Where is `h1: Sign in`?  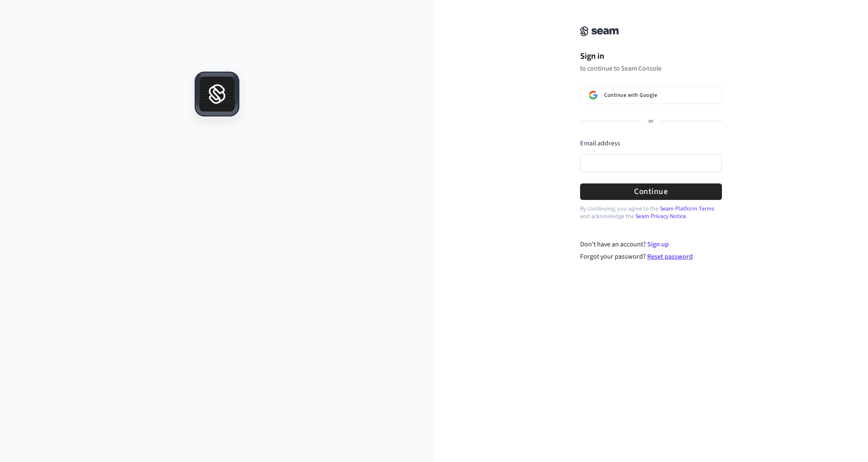
h1: Sign in is located at coordinates (651, 56).